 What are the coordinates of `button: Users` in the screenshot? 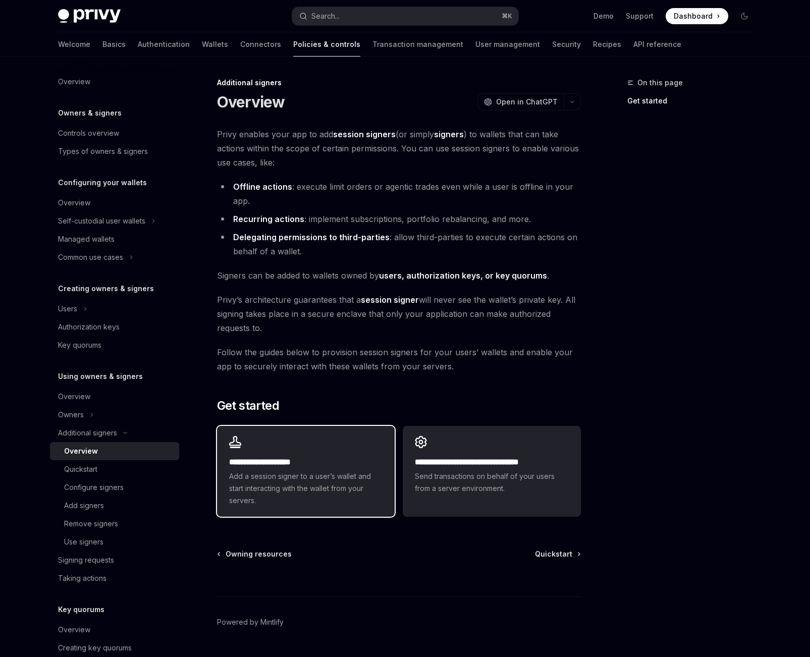 It's located at (115, 309).